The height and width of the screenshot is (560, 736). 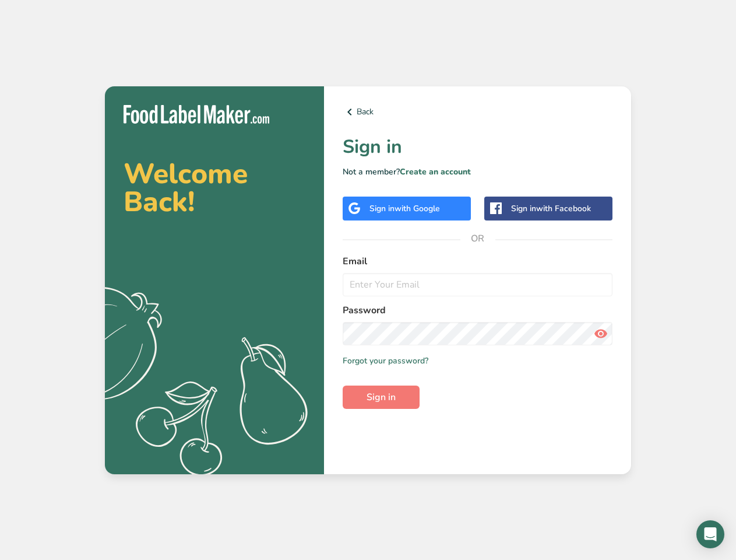 What do you see at coordinates (711, 534) in the screenshot?
I see `div: Open Intercom Messenger` at bounding box center [711, 534].